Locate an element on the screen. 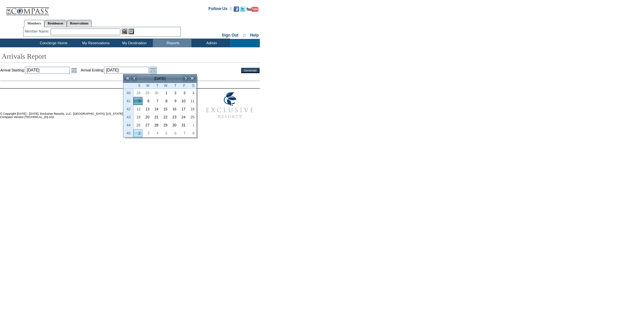  td: Friday, November 07, 2025 is located at coordinates (183, 133).